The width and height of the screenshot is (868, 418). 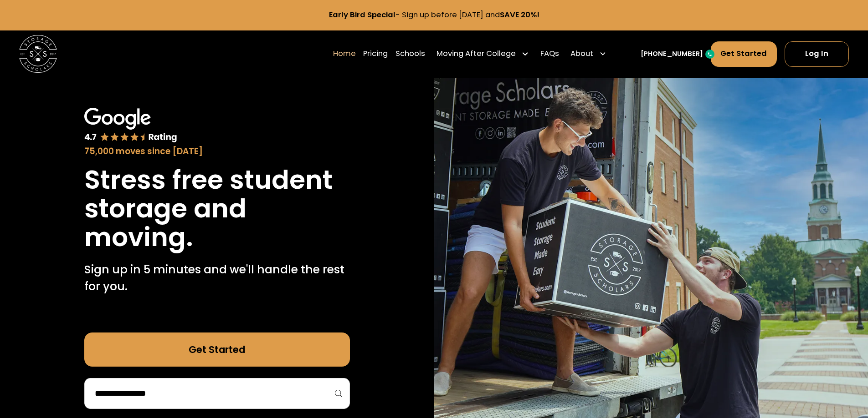 I want to click on a: Log In, so click(x=816, y=54).